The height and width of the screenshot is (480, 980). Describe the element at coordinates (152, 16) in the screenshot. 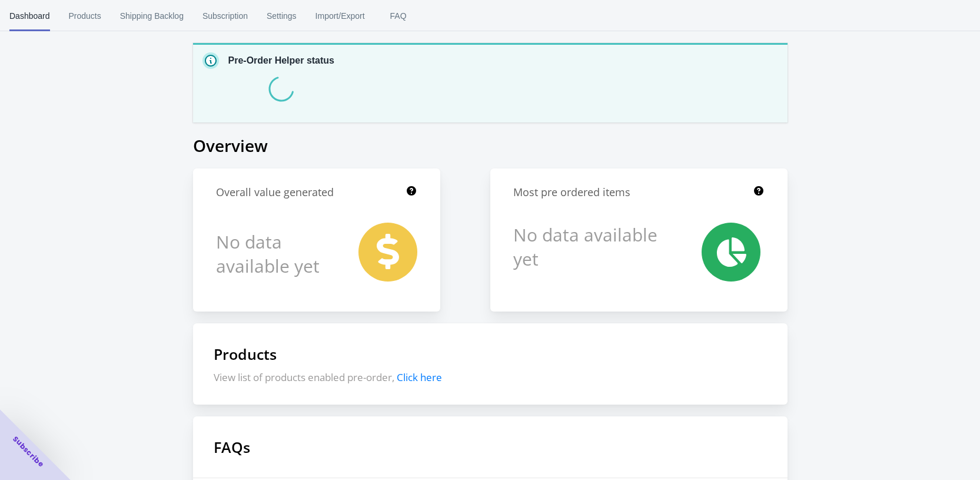

I see `span: Shipping Backlog` at that location.